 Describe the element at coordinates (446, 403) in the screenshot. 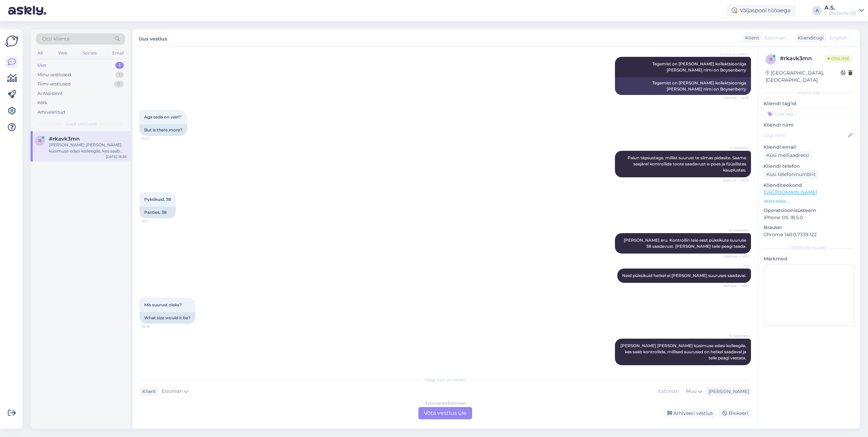

I see `div: Estonian to Estonian` at that location.